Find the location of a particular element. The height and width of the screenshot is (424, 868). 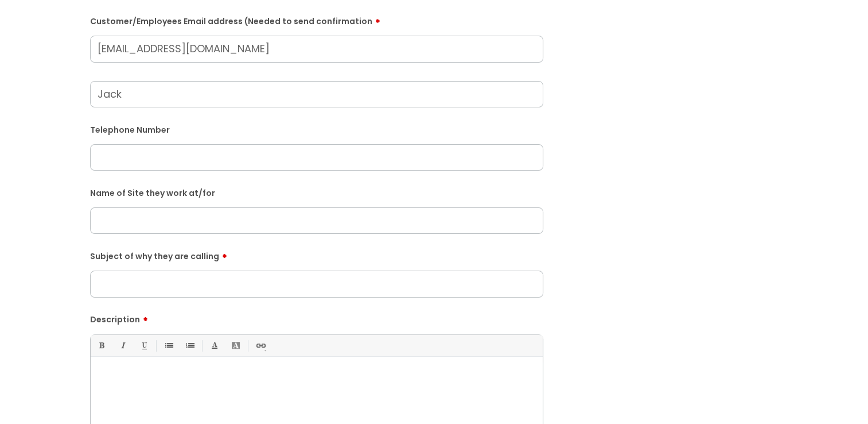

label: Description is located at coordinates (317, 318).